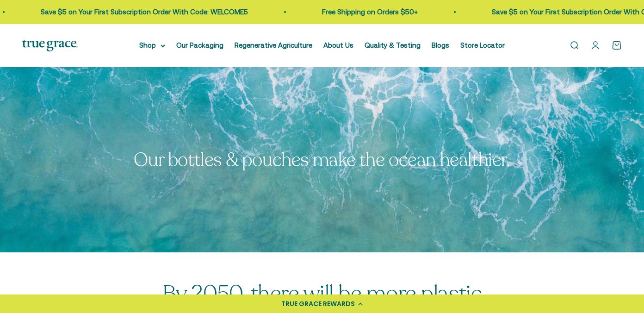 This screenshot has width=644, height=313. I want to click on summary: Shop, so click(152, 46).